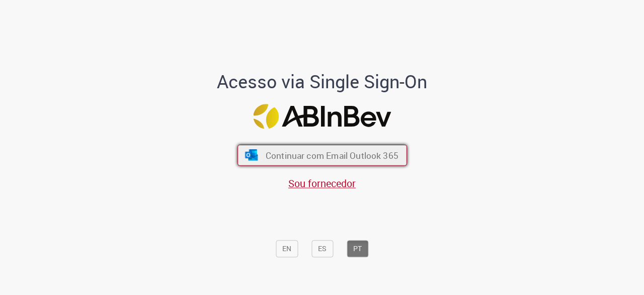  I want to click on img: ícone Azure/Microsoft 360, so click(251, 155).